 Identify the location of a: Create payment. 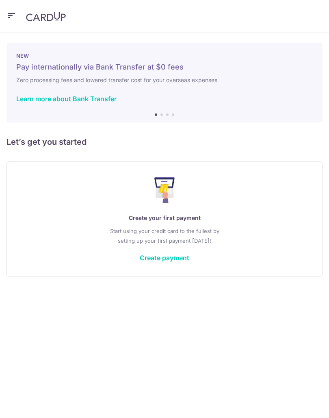
(165, 258).